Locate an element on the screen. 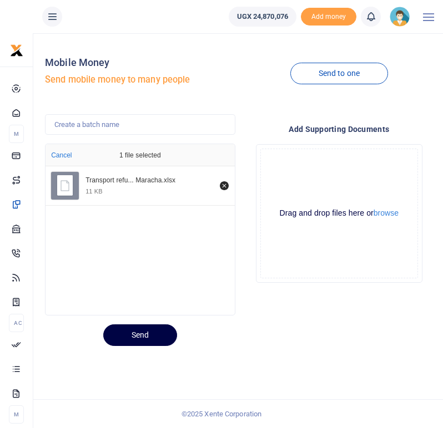 This screenshot has height=428, width=443. button: Cancel is located at coordinates (61, 155).